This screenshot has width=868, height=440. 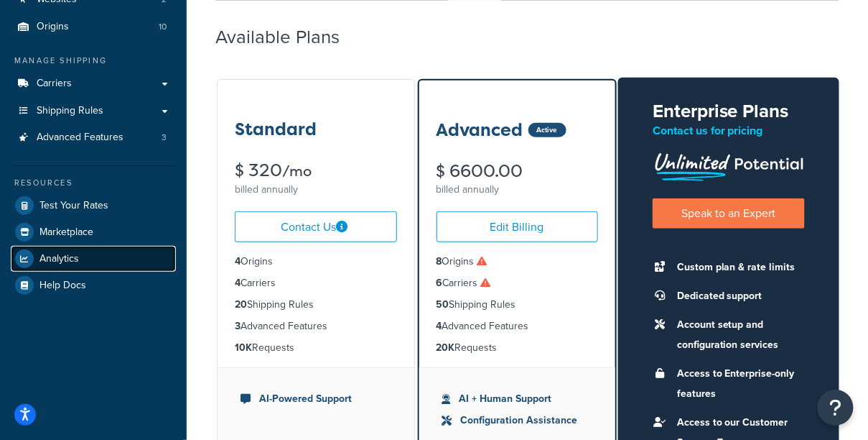 I want to click on li: Marketplace, so click(x=93, y=232).